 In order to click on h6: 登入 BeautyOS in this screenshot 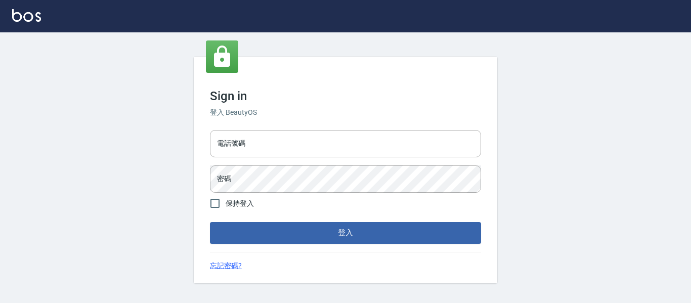, I will do `click(345, 112)`.